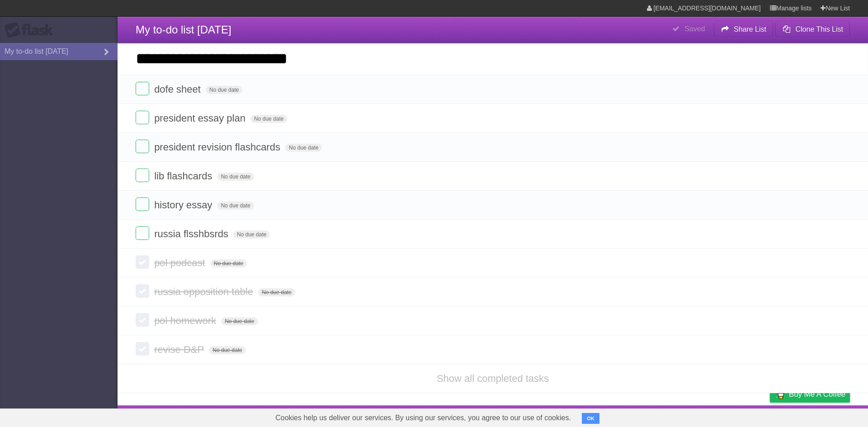 The width and height of the screenshot is (868, 427). What do you see at coordinates (743, 30) in the screenshot?
I see `button: Share List` at bounding box center [743, 30].